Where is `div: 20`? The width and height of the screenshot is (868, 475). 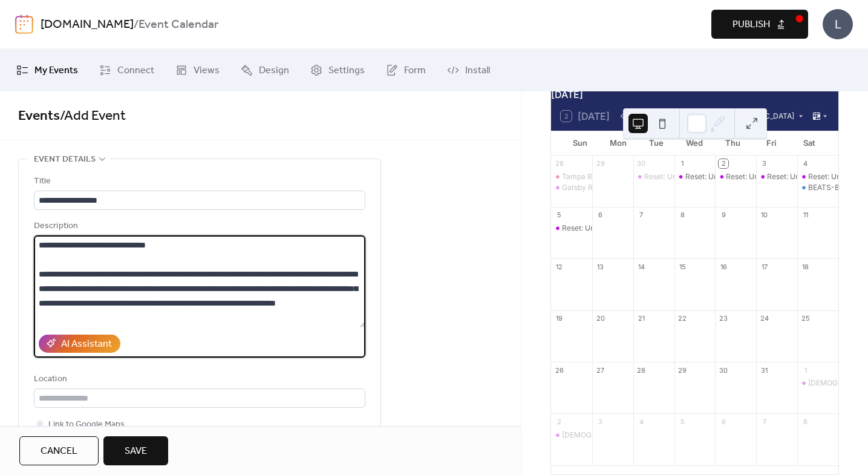
div: 20 is located at coordinates (600, 318).